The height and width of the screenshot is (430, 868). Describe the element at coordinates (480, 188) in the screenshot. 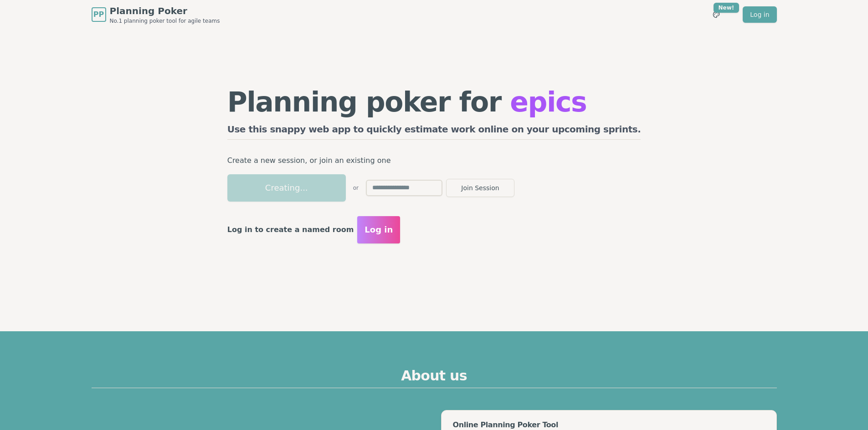

I see `button: Join Session` at that location.